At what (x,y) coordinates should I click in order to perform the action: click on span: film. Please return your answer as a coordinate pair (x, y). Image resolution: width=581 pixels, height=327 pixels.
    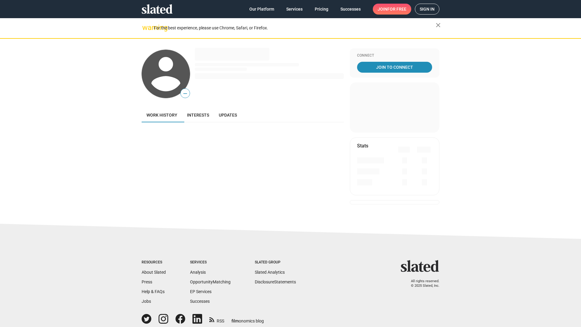
    Looking at the image, I should click on (235, 321).